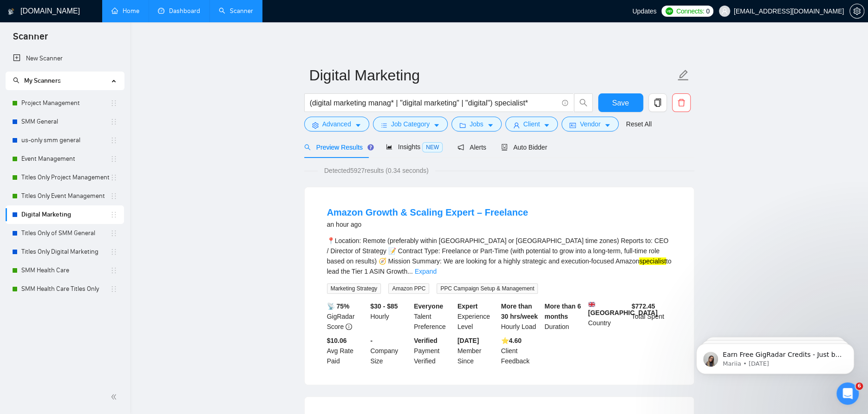  Describe the element at coordinates (428, 306) in the screenshot. I see `b: Everyone` at that location.